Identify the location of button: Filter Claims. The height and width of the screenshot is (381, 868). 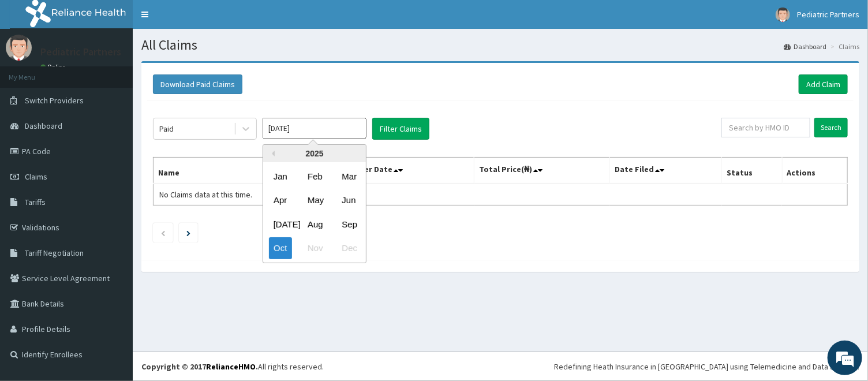
(400, 128).